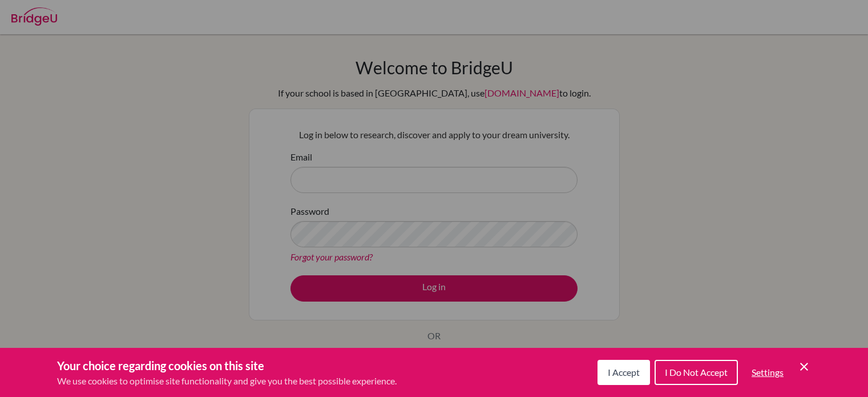  What do you see at coordinates (804, 367) in the screenshot?
I see `button: Save and close` at bounding box center [804, 367].